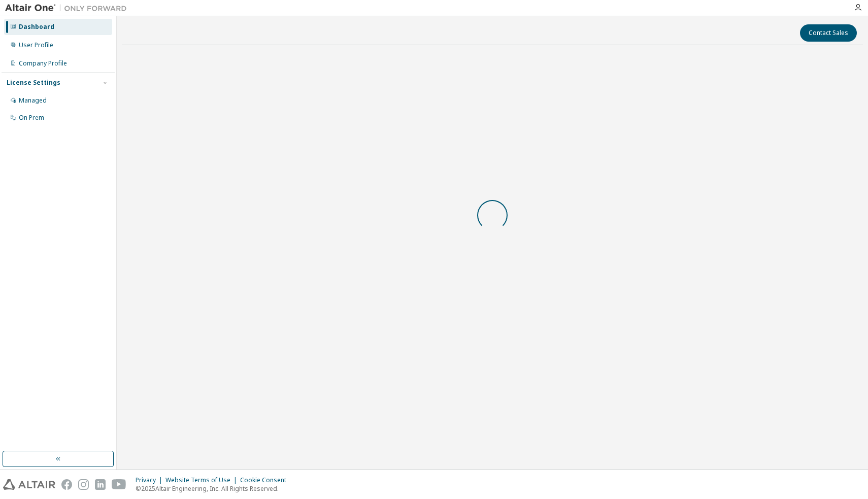 This screenshot has height=499, width=868. What do you see at coordinates (67, 485) in the screenshot?
I see `img: facebook.svg` at bounding box center [67, 485].